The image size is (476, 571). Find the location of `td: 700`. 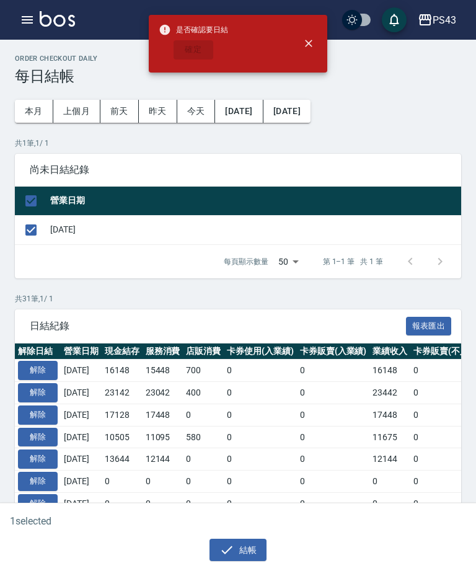

td: 700 is located at coordinates (203, 371).